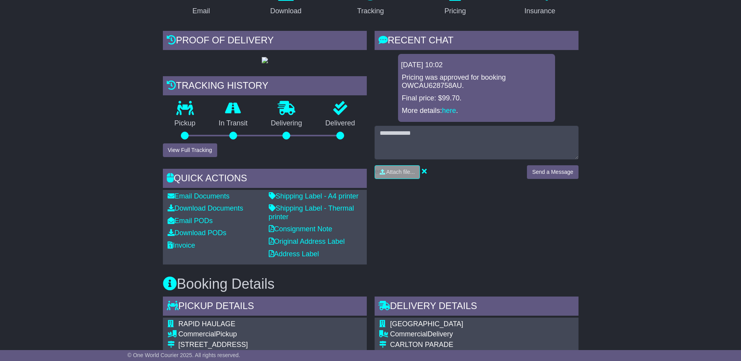 The image size is (741, 361). I want to click on p: Pricing was approved for booking OWCAU628758AU., so click(477, 82).